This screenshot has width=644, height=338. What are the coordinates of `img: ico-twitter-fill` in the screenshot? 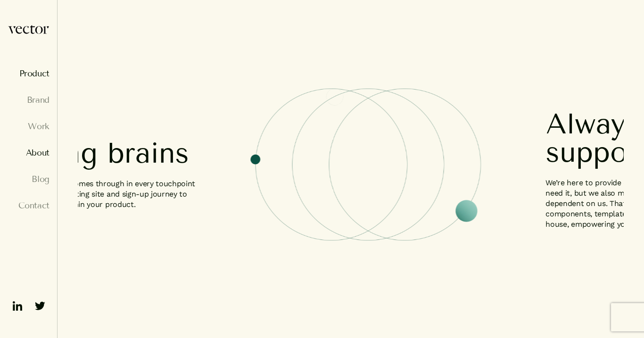 It's located at (40, 306).